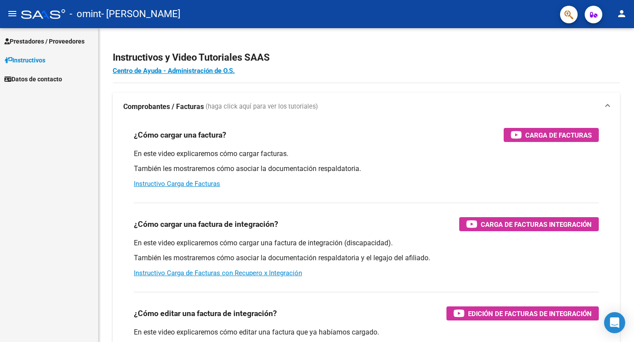 The width and height of the screenshot is (634, 342). Describe the element at coordinates (530, 314) in the screenshot. I see `span: Edición de Facturas de integración` at that location.